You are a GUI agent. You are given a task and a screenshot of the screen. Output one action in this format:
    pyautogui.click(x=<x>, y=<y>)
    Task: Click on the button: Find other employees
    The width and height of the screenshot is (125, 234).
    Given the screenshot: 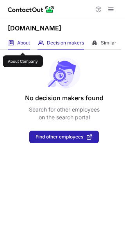 What is the action you would take?
    pyautogui.click(x=64, y=137)
    